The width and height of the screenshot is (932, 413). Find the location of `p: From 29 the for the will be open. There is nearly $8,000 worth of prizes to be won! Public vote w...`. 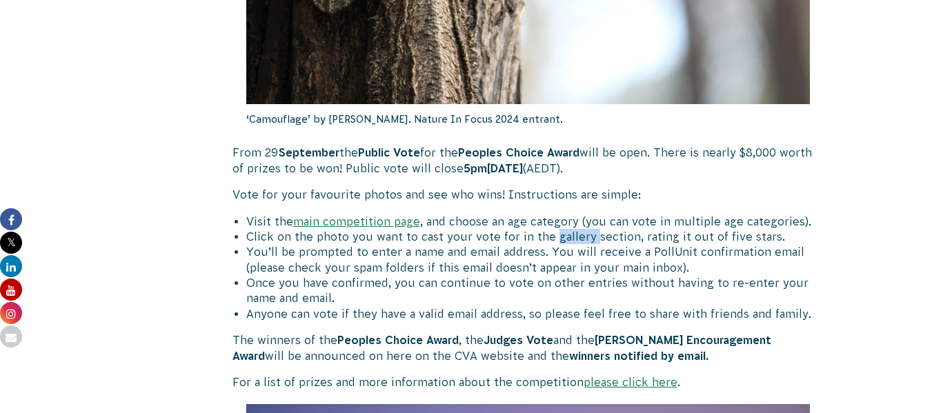

p: From 29 the for the will be open. There is nearly $8,000 worth of prizes to be won! Public vote w... is located at coordinates (528, 160).